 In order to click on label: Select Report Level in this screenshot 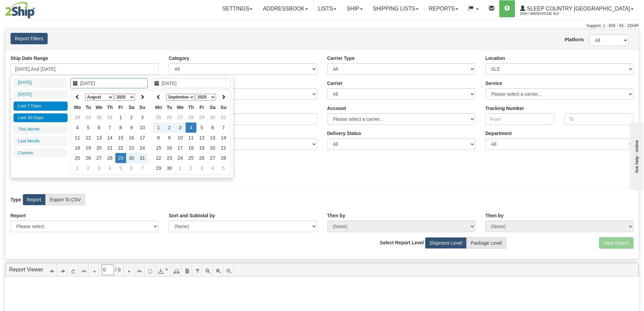, I will do `click(402, 242)`.